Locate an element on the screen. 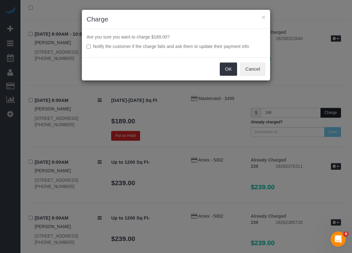 Image resolution: width=352 pixels, height=253 pixels. h3: Charge is located at coordinates (176, 19).